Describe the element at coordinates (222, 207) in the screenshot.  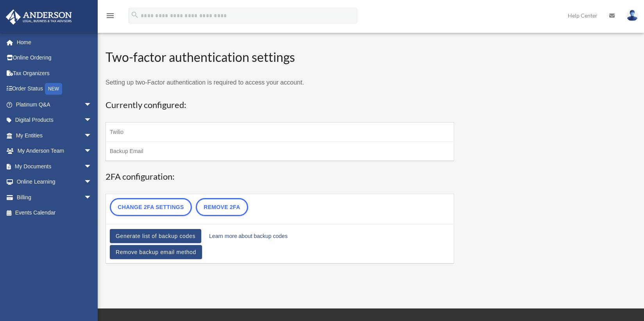
I see `a: Remove 2FA` at that location.